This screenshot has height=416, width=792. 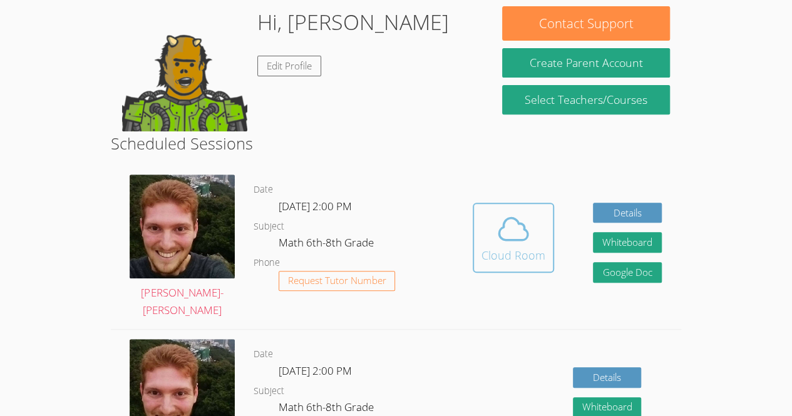 I want to click on button: Request Tutor Number, so click(x=337, y=281).